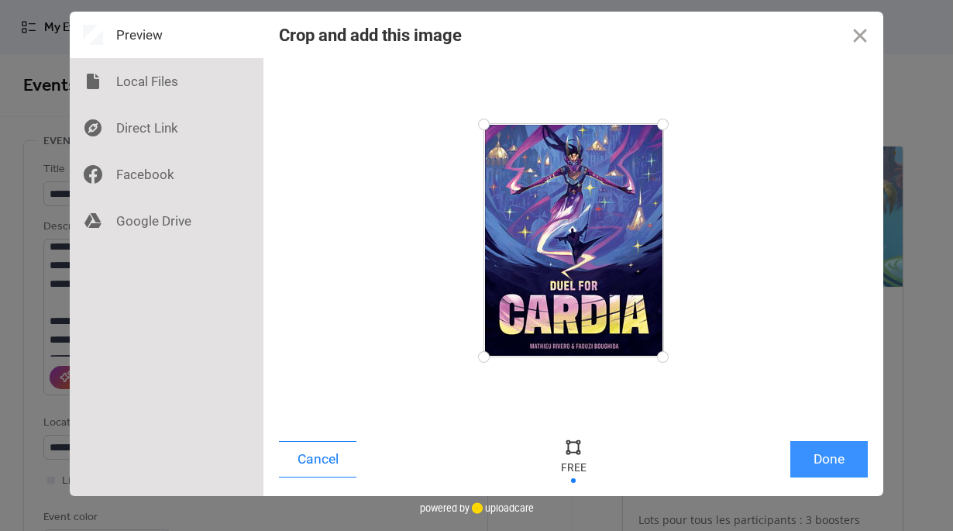 The width and height of the screenshot is (953, 531). I want to click on button: Done, so click(829, 459).